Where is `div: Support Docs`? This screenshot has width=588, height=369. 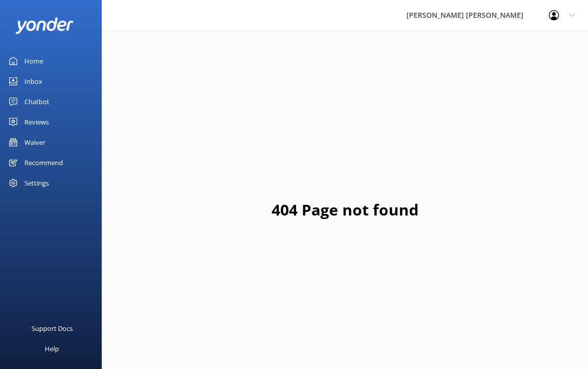 div: Support Docs is located at coordinates (52, 328).